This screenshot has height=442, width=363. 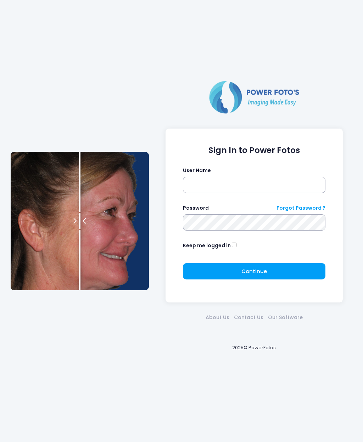 What do you see at coordinates (197, 171) in the screenshot?
I see `label: User Name` at bounding box center [197, 171].